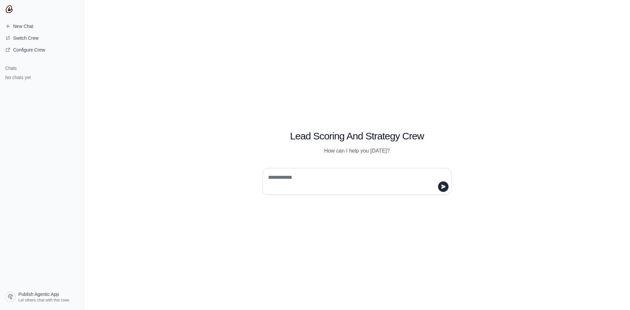  I want to click on button: Switch Crew, so click(42, 38).